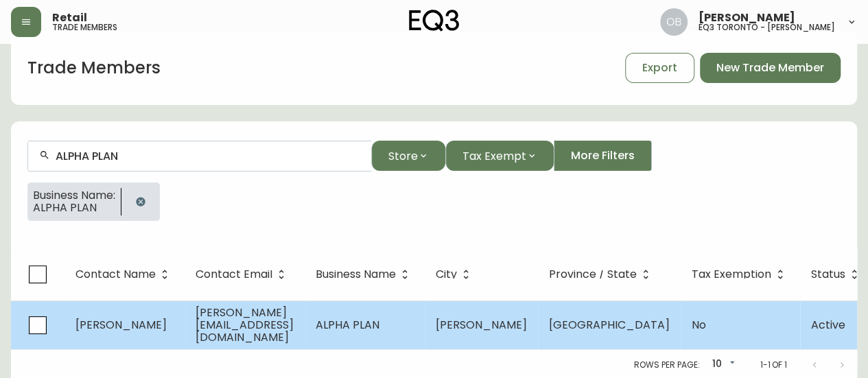  Describe the element at coordinates (500, 156) in the screenshot. I see `button: Tax Exempt` at that location.